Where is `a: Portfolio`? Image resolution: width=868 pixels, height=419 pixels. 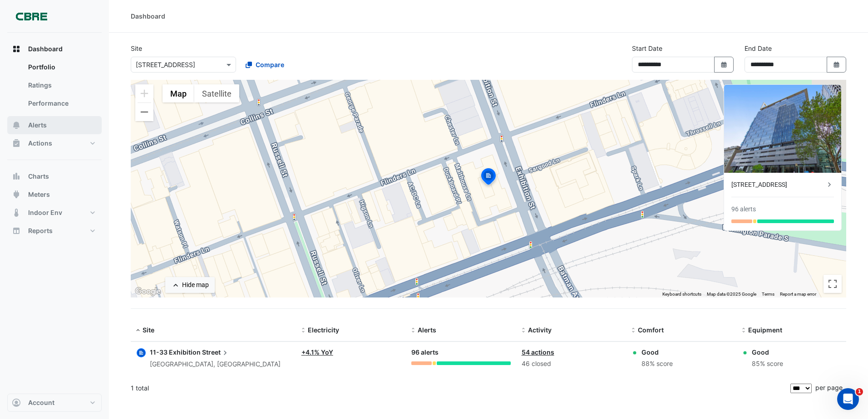 a: Portfolio is located at coordinates (61, 67).